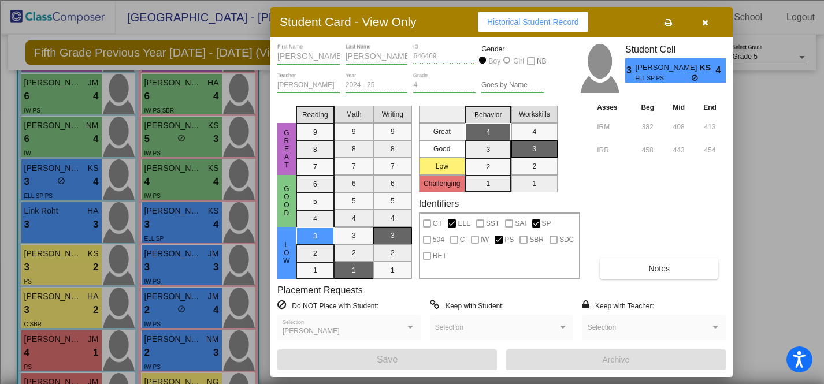  Describe the element at coordinates (678, 107) in the screenshot. I see `th: Mid` at that location.